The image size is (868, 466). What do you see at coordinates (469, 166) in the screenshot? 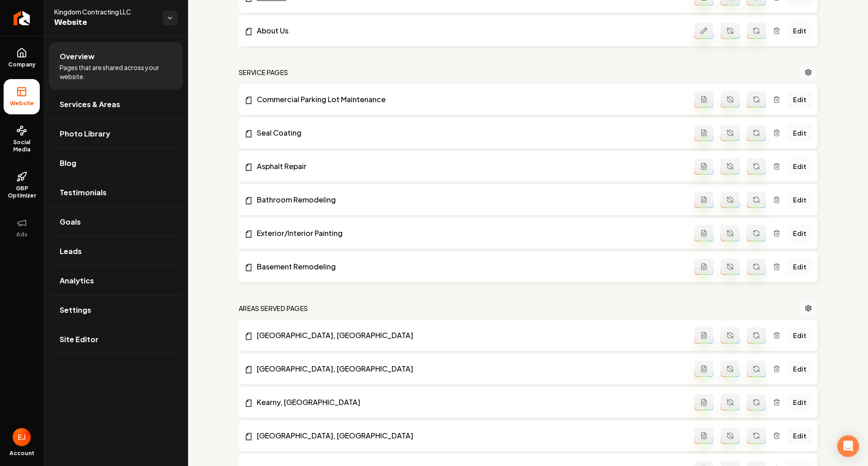
I see `a: Asphalt Repair` at bounding box center [469, 166].